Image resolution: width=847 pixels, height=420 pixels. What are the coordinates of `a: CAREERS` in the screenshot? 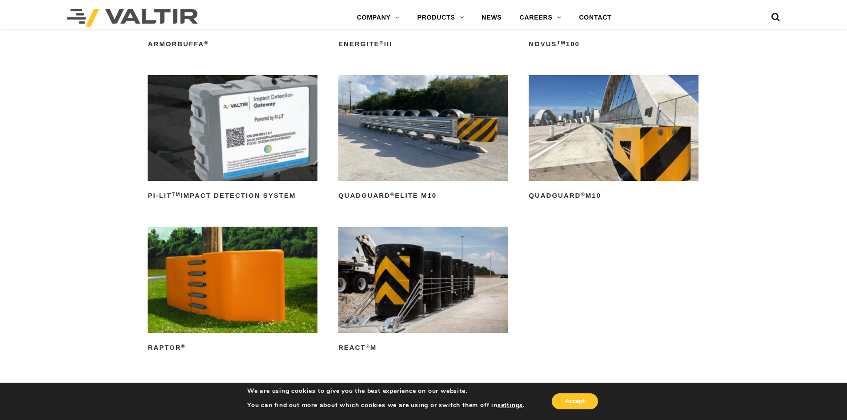 It's located at (541, 18).